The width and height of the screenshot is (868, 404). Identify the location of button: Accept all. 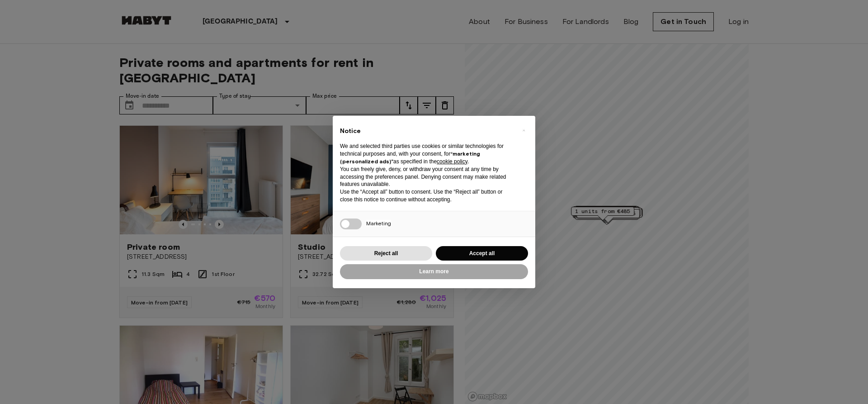
(482, 253).